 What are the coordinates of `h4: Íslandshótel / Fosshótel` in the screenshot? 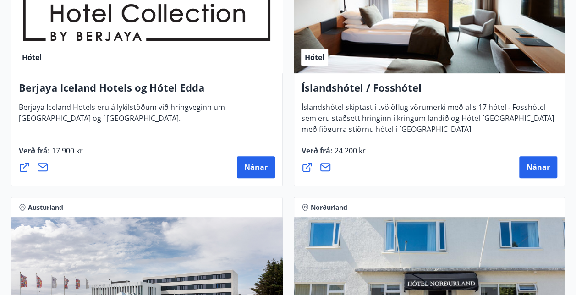 It's located at (429, 91).